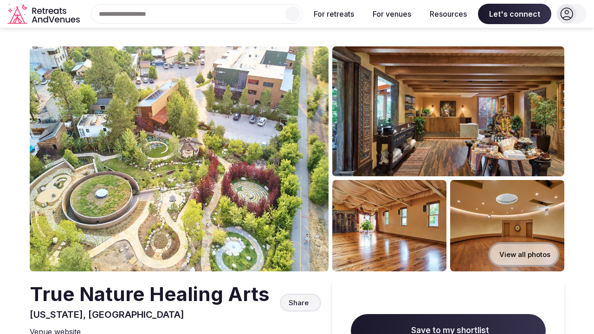  Describe the element at coordinates (515, 14) in the screenshot. I see `span: Let's connect` at that location.